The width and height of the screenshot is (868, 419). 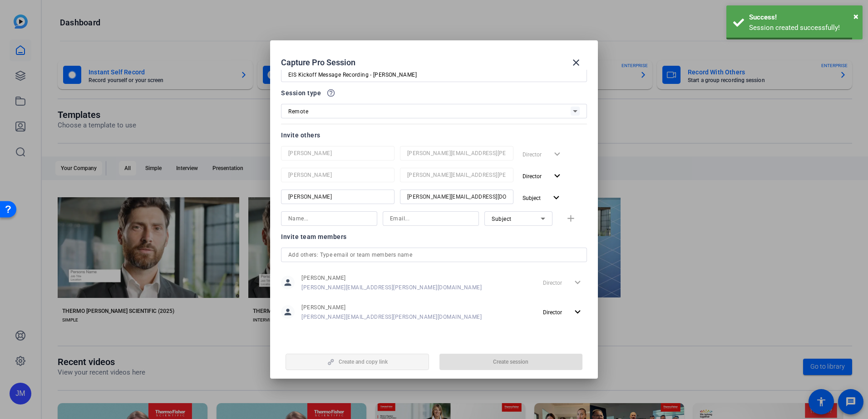 I want to click on button: Subject, so click(x=542, y=198).